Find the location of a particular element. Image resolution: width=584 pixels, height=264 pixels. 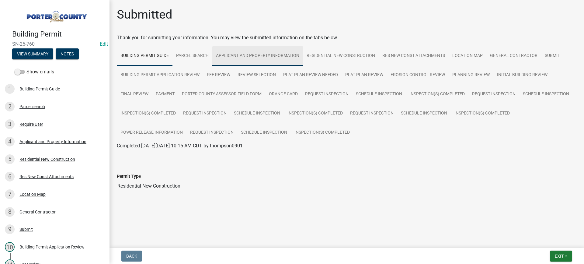

a: Fee Review is located at coordinates (218, 75).